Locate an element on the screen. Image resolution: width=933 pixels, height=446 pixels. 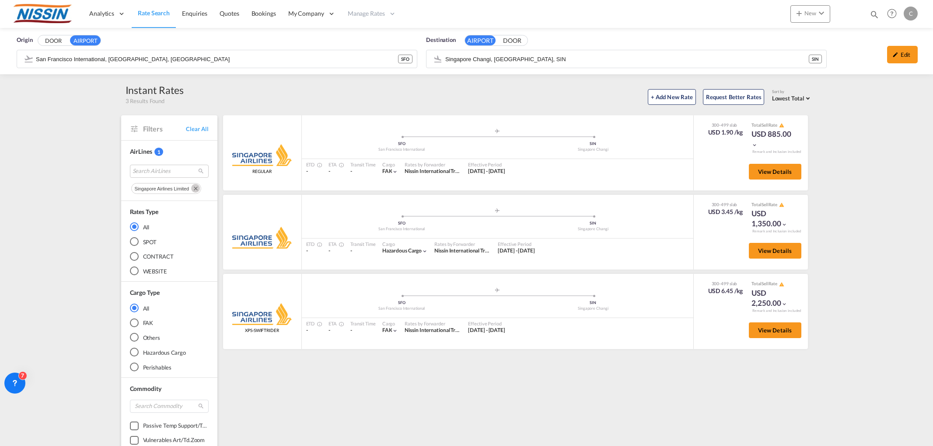
span: AirLines is located at coordinates (141, 151).